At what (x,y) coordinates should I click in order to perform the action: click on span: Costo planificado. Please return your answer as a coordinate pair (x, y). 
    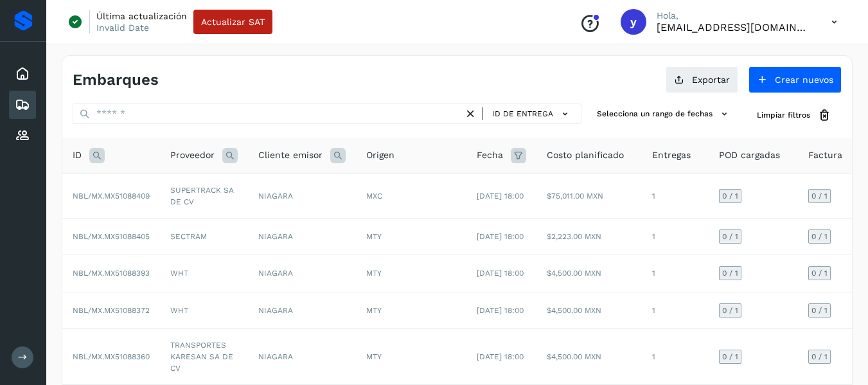
    Looking at the image, I should click on (586, 155).